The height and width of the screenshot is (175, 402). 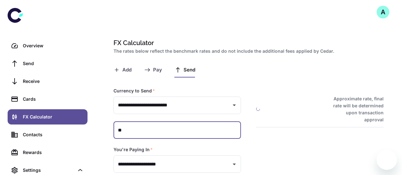 What do you see at coordinates (48, 152) in the screenshot?
I see `a: Rewards` at bounding box center [48, 152].